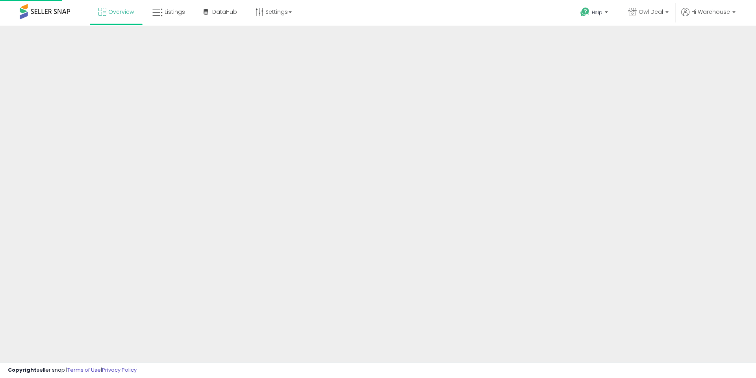 The image size is (756, 378). What do you see at coordinates (585, 12) in the screenshot?
I see `i: Get Help` at bounding box center [585, 12].